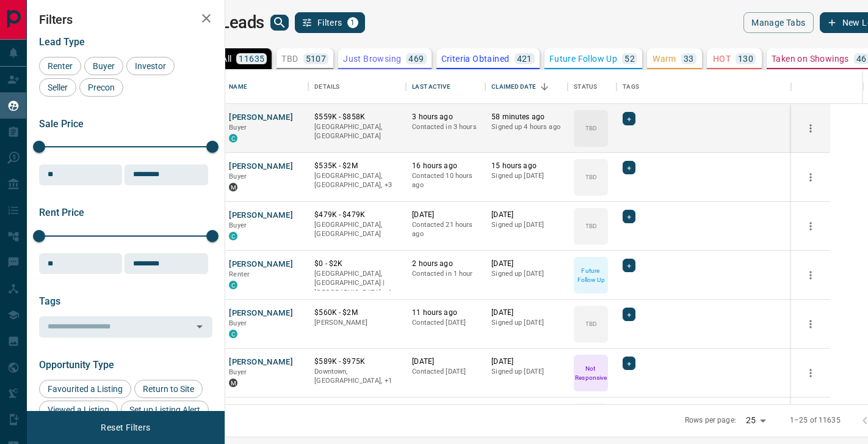  I want to click on p: 5107, so click(316, 59).